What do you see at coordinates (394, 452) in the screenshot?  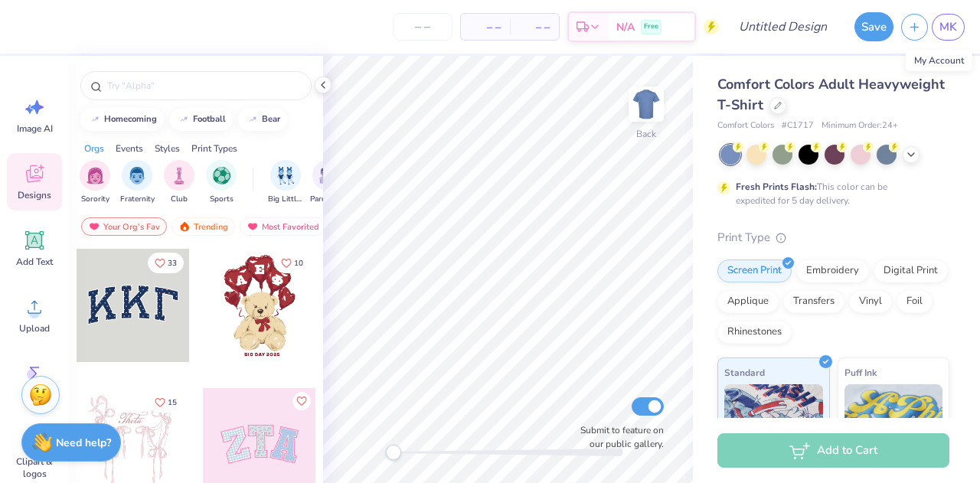 I see `div: Accessibility label` at bounding box center [394, 452].